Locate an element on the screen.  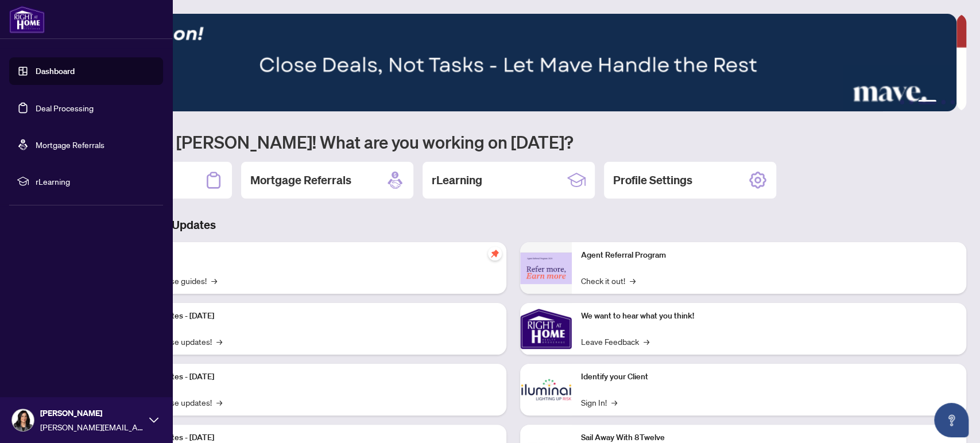
a: Sign In!→ is located at coordinates (599, 403).